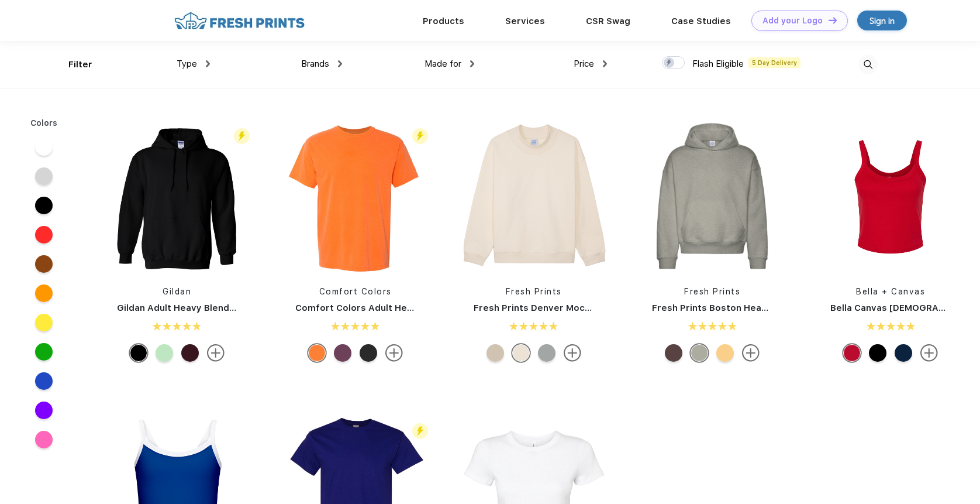 The image size is (980, 504). I want to click on div: Solid Navy Blend, so click(904, 353).